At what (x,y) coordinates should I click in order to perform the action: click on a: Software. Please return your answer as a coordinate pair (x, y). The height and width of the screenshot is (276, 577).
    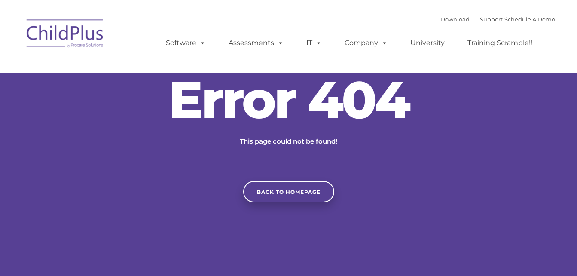
    Looking at the image, I should click on (186, 43).